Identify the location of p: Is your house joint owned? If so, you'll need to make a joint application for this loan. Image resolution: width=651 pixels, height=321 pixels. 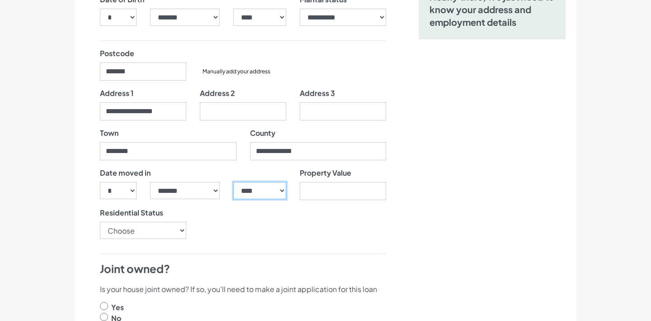
(243, 289).